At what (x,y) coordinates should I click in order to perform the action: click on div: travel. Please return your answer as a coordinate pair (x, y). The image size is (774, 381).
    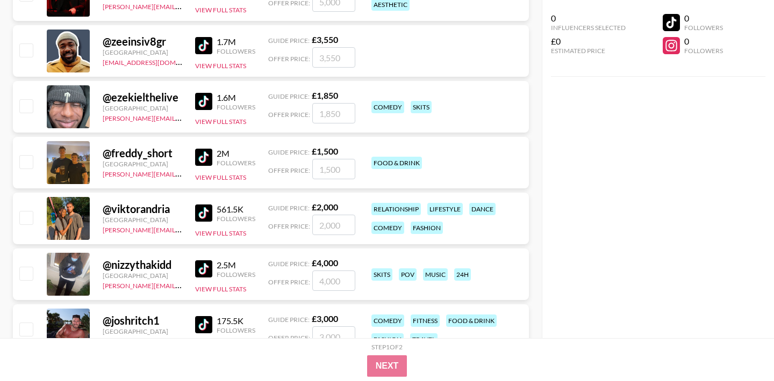
    Looking at the image, I should click on (423, 340).